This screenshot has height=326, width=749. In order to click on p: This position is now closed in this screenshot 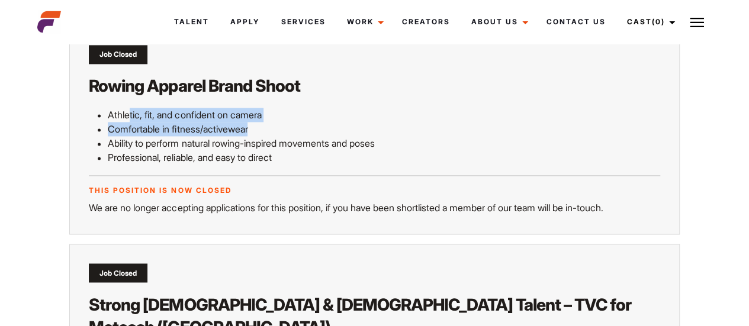, I will do `click(374, 191)`.